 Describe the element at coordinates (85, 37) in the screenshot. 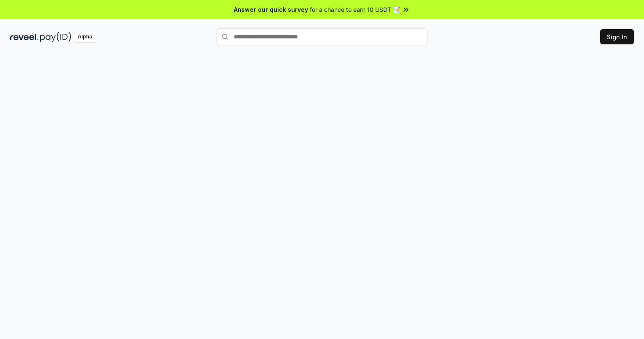

I see `div: Alpha` at that location.